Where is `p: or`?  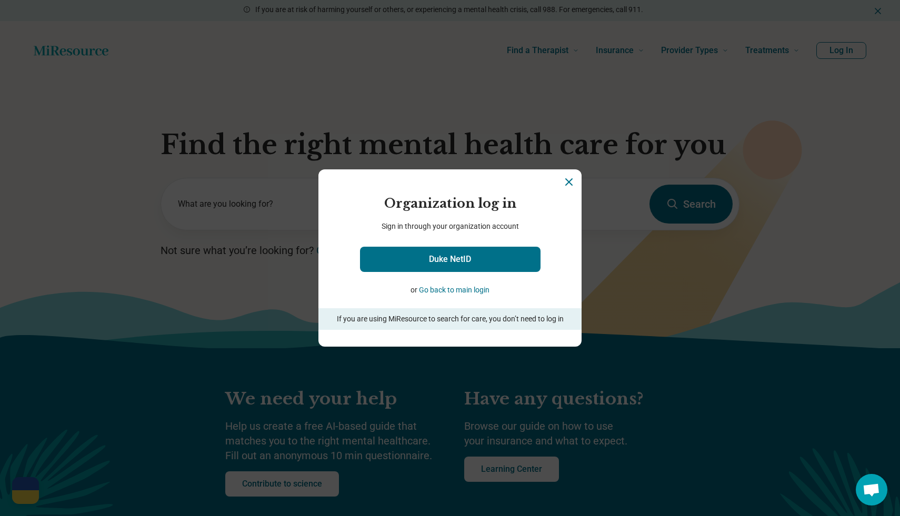
p: or is located at coordinates (450, 290).